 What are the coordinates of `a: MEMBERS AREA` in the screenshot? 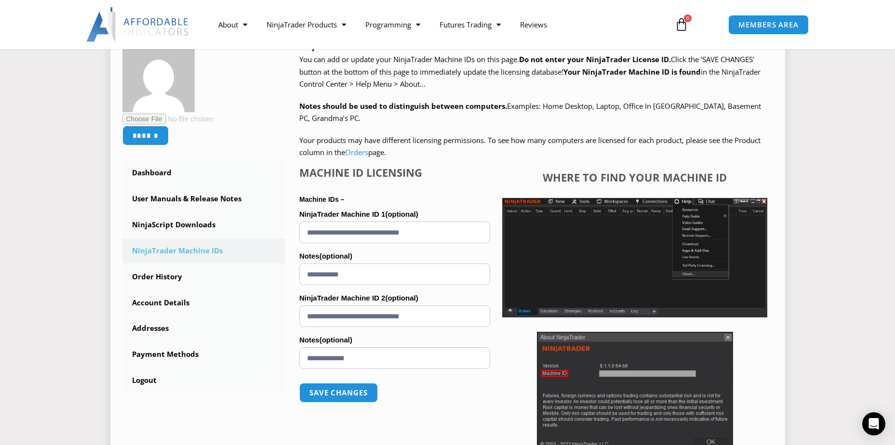 It's located at (768, 25).